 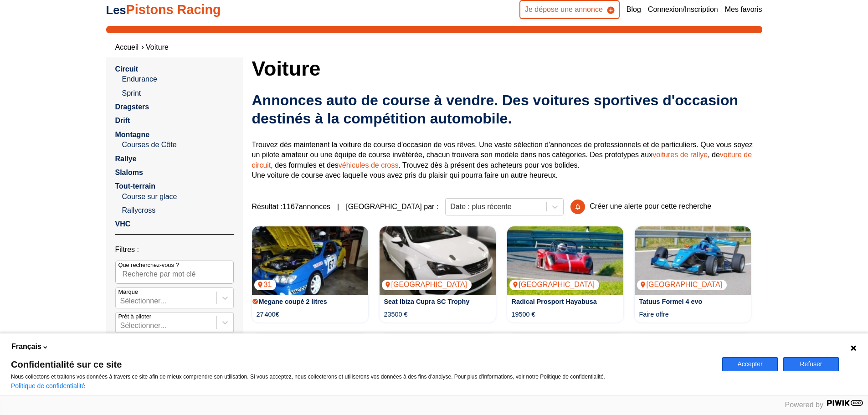 I want to click on p: 31, so click(x=265, y=285).